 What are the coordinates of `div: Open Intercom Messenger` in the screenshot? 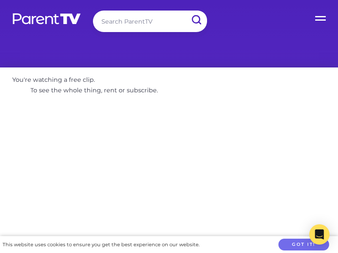 It's located at (319, 235).